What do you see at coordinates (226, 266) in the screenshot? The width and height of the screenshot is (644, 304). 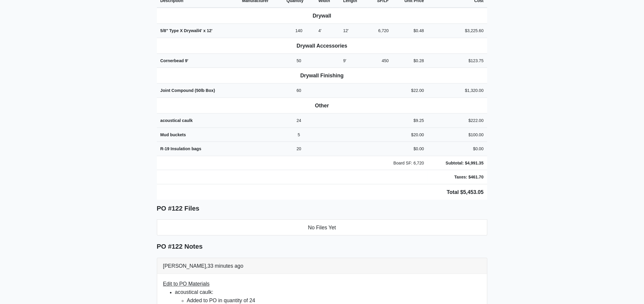 I see `span: 33 minutes ago` at bounding box center [226, 266].